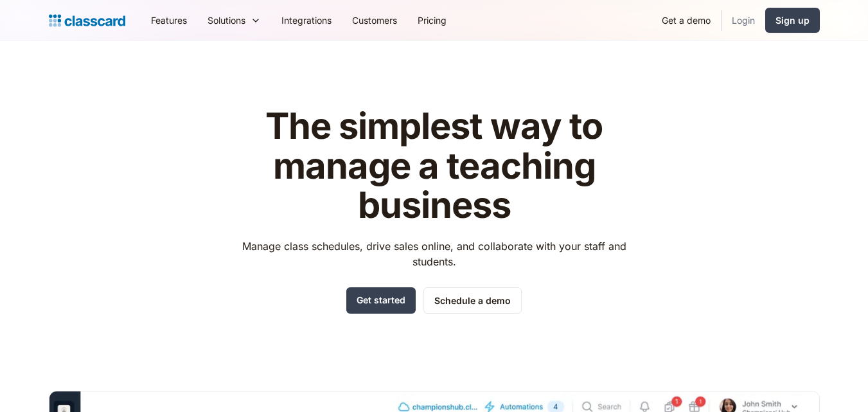 The width and height of the screenshot is (868, 412). Describe the element at coordinates (381, 300) in the screenshot. I see `a: Get started` at that location.